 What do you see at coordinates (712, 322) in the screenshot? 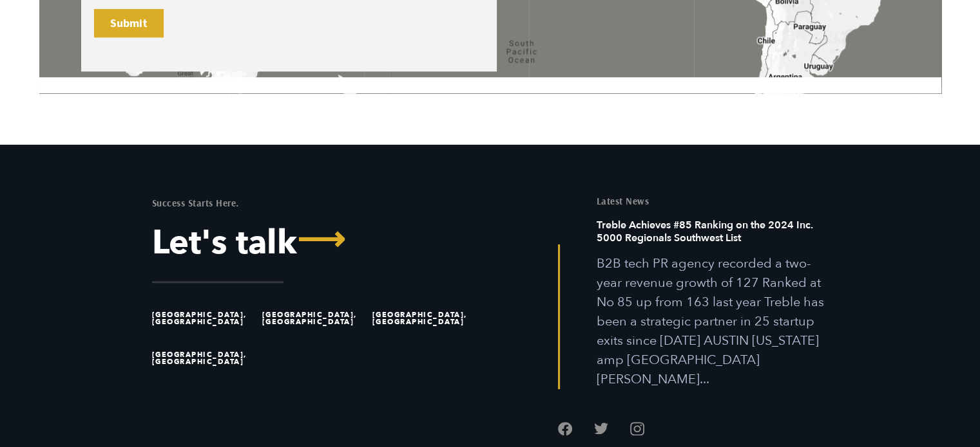
I see `p: B2B tech PR agency recorded a two-year revenue growth of 127 Ranked at No 85 up from 163 last yea...` at bounding box center [712, 322].